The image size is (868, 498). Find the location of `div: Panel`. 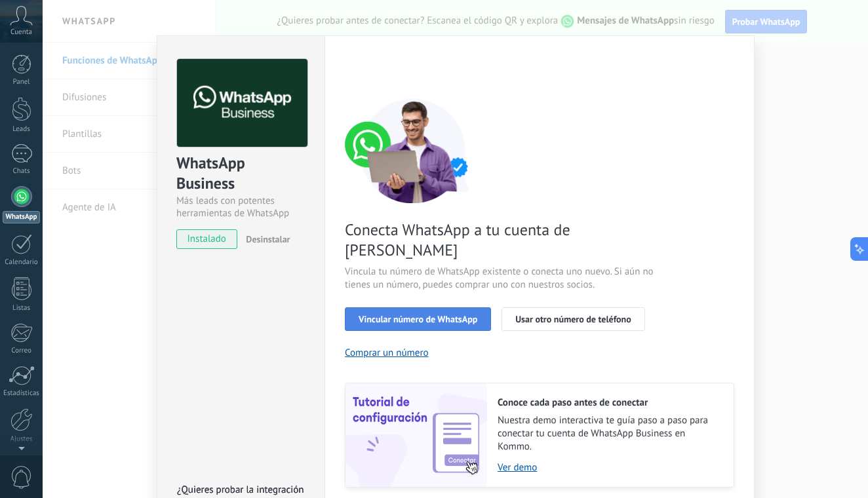

div: Panel is located at coordinates (22, 82).